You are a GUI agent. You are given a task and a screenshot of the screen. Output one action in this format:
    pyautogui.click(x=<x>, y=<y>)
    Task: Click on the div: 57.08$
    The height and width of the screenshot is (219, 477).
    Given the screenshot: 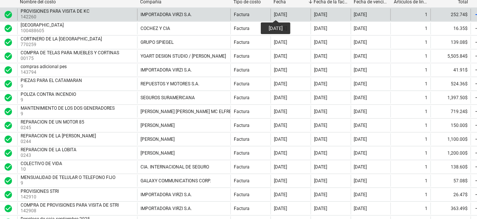 What is the action you would take?
    pyautogui.click(x=450, y=181)
    